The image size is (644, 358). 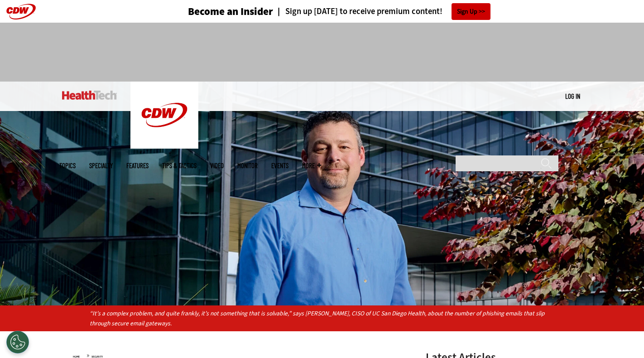 I want to click on a: Sign Up, so click(x=471, y=11).